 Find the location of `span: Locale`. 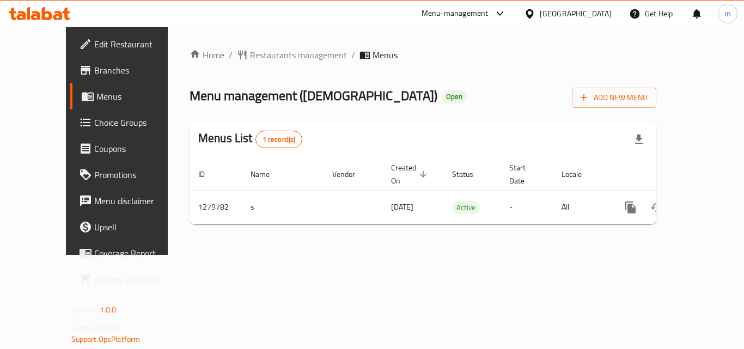

span: Locale is located at coordinates (578, 174).